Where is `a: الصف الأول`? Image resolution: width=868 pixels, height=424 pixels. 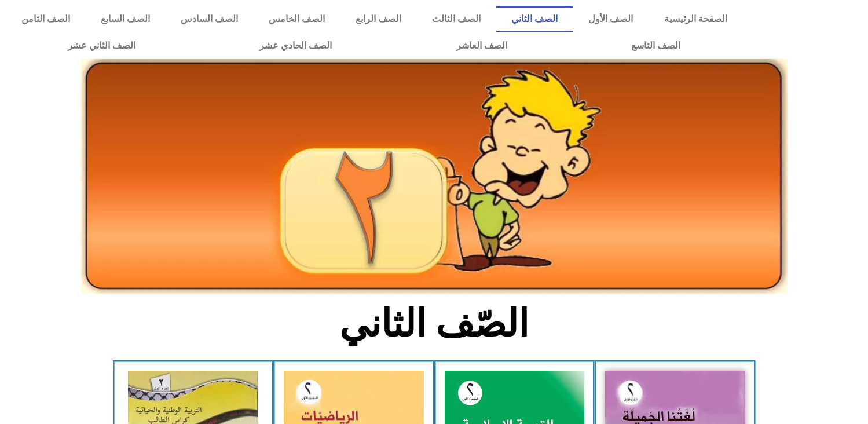 a: الصف الأول is located at coordinates (611, 19).